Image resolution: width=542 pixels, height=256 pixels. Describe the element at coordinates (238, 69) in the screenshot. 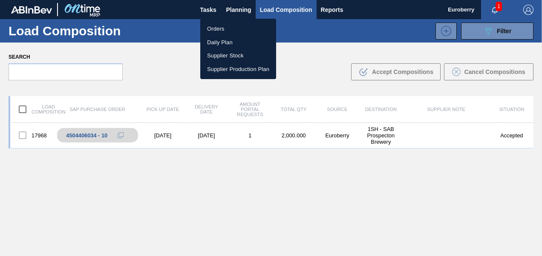

I see `li: Supplier Production Plan` at that location.